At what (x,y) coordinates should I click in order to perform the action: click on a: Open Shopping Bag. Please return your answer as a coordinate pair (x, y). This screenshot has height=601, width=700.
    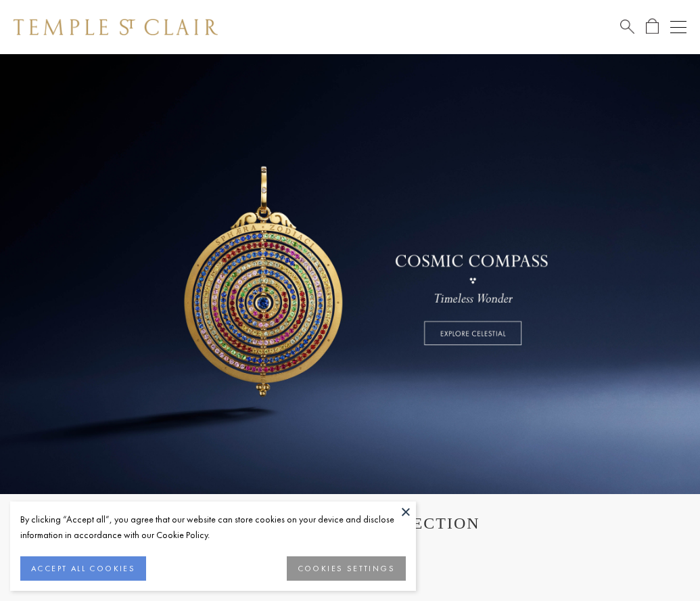
    Looking at the image, I should click on (652, 27).